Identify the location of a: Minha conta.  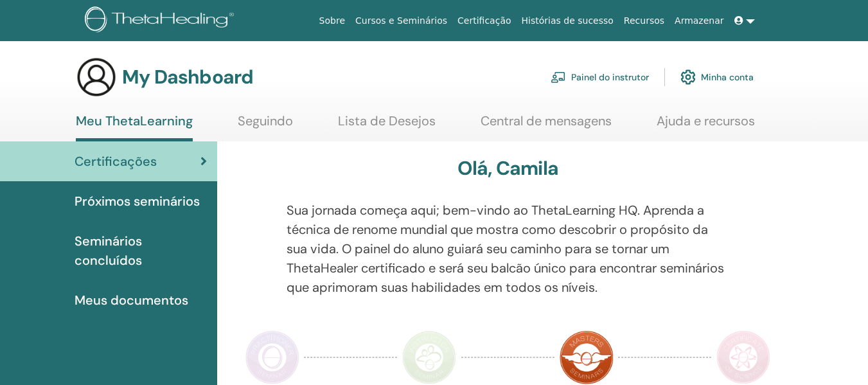
(717, 77).